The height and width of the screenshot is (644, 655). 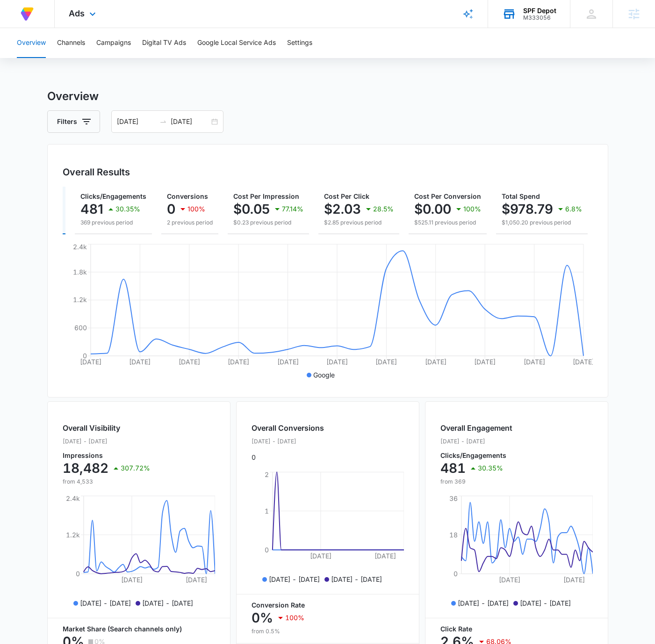 What do you see at coordinates (453, 498) in the screenshot?
I see `tspan: 36` at bounding box center [453, 498].